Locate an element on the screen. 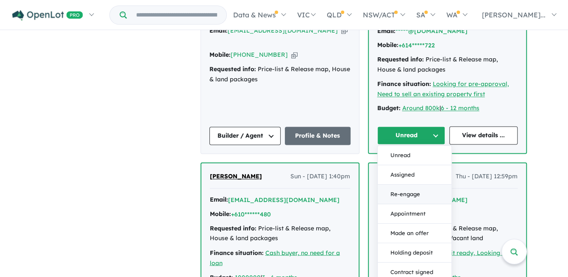  a: Around 800k is located at coordinates (421, 108).